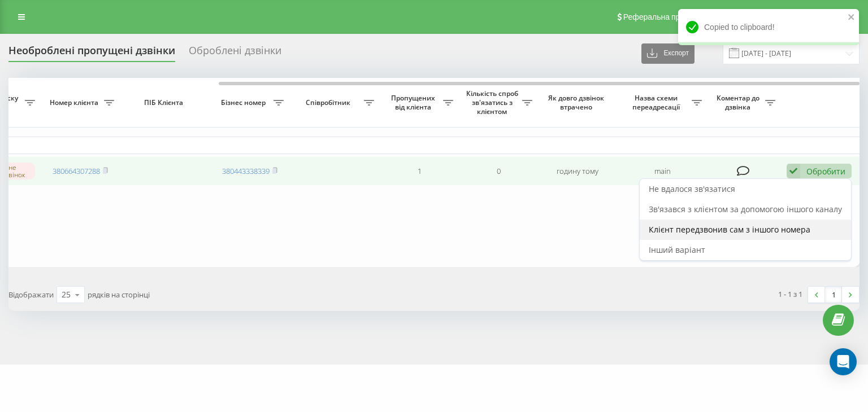 The width and height of the screenshot is (868, 412). I want to click on button: close, so click(852, 18).